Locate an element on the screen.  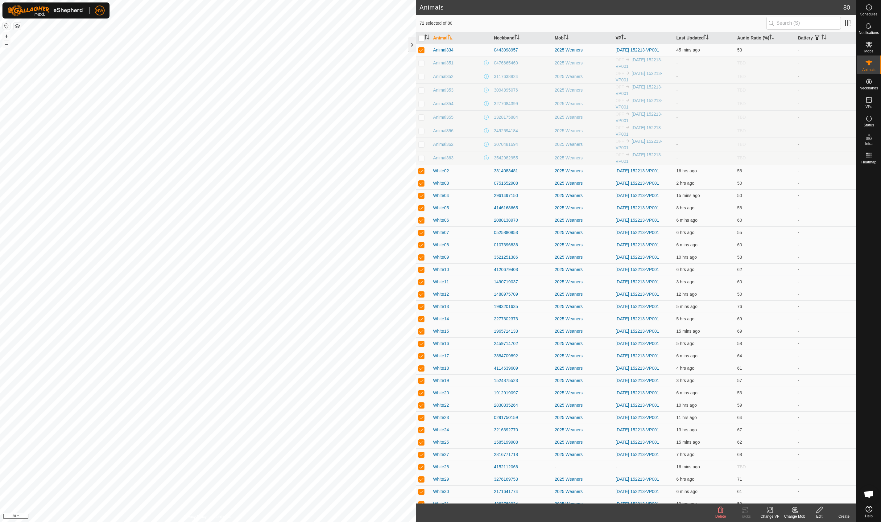
div: 3884709892 is located at coordinates (521, 356).